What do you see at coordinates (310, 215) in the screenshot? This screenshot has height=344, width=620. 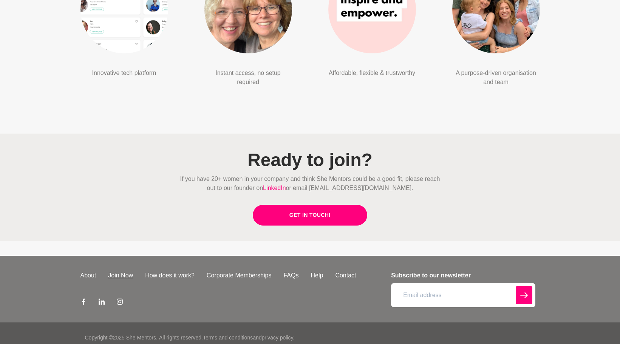 I see `a: Get in Touch!` at bounding box center [310, 215].